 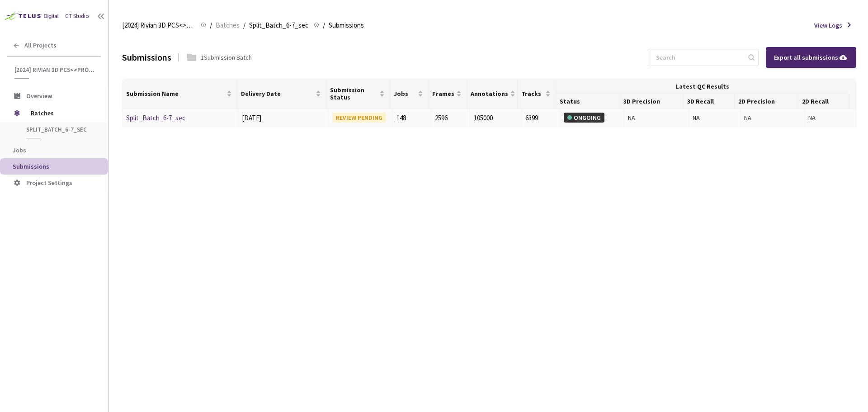 I want to click on div: REVIEW PENDING, so click(x=359, y=117).